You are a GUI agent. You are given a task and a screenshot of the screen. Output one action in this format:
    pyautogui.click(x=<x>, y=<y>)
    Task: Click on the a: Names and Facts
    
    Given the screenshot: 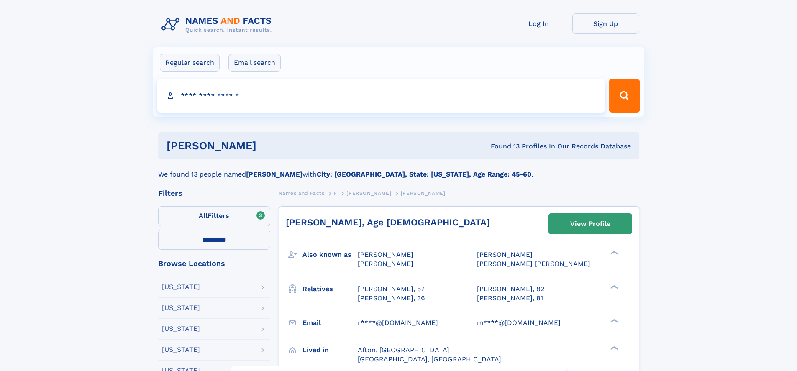 What is the action you would take?
    pyautogui.click(x=302, y=193)
    